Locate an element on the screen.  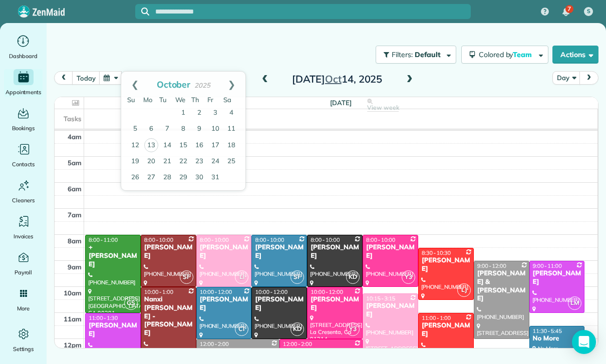
a: 19 is located at coordinates (135, 162).